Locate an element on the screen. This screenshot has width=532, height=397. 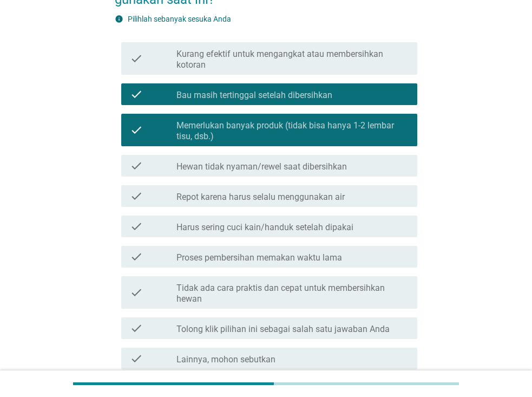
label: Proses pembersihan memakan waktu lama is located at coordinates (259, 258).